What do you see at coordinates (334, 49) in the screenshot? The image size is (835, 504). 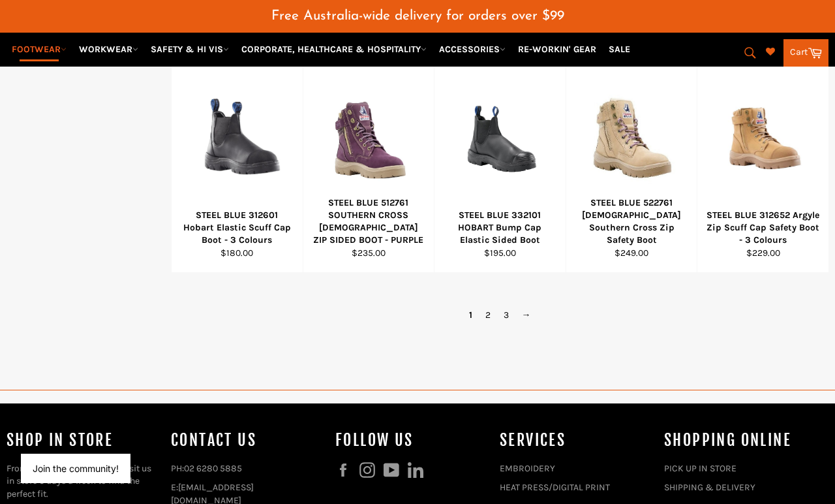 I see `a: CORPORATE, HEALTHCARE & HOSPITALITY` at bounding box center [334, 49].